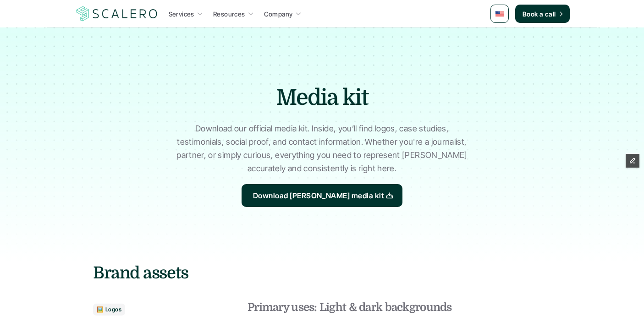 This screenshot has width=644, height=321. What do you see at coordinates (279, 14) in the screenshot?
I see `p: Company` at bounding box center [279, 14].